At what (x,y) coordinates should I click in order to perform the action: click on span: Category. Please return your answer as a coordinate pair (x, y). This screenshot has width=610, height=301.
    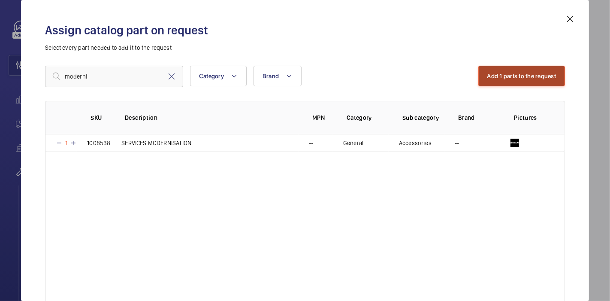
    Looking at the image, I should click on (212, 76).